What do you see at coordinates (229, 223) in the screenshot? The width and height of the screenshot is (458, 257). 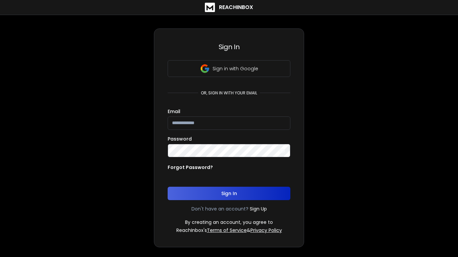 I see `p: By creating an account, you agree to` at bounding box center [229, 223].